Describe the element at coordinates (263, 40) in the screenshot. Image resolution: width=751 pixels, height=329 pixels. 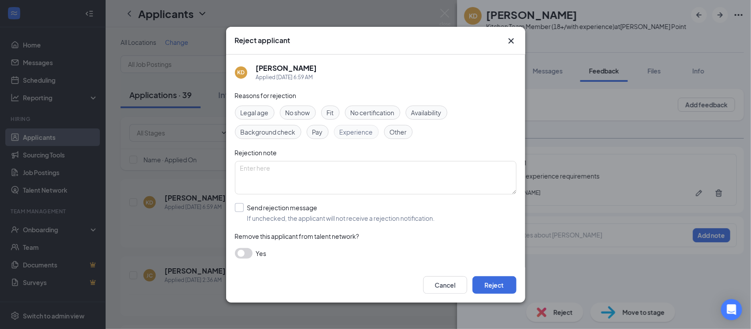
I see `h3: Reject applicant` at that location.